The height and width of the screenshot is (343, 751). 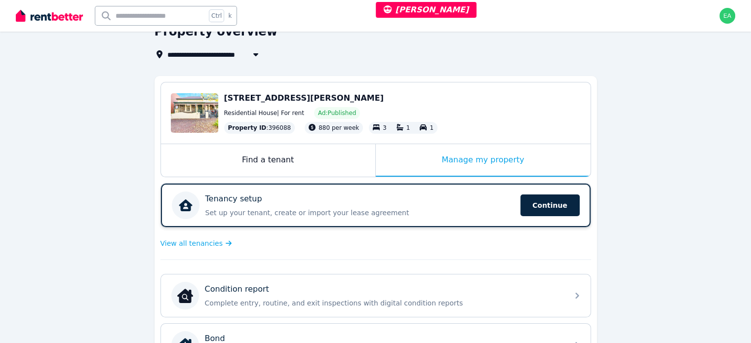 What do you see at coordinates (385, 128) in the screenshot?
I see `span: 3` at bounding box center [385, 128].